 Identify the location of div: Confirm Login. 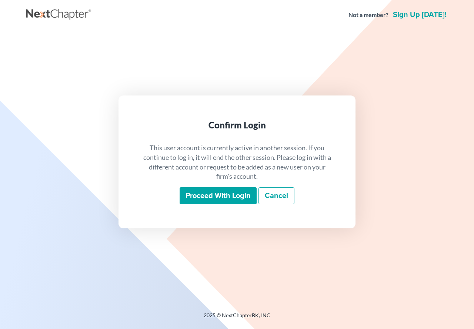
(237, 125).